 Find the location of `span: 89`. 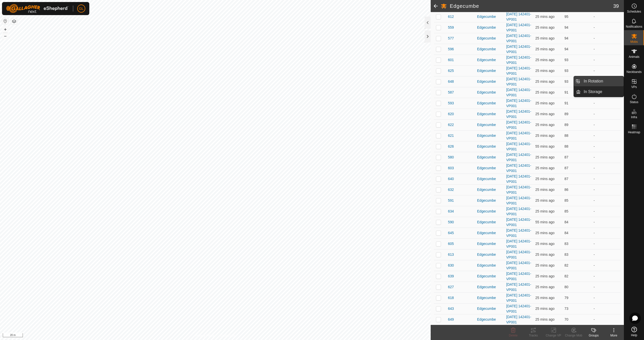

span: 89 is located at coordinates (566, 125).